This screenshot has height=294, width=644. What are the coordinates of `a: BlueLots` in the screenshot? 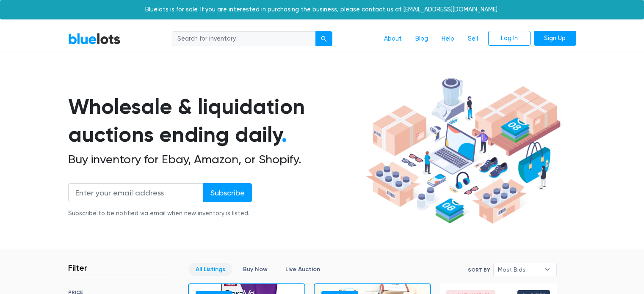 It's located at (94, 39).